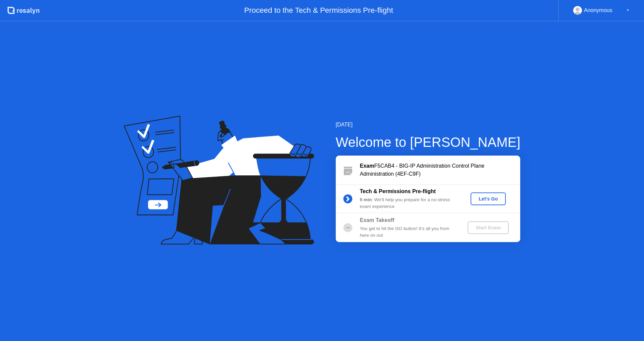 The width and height of the screenshot is (644, 341). What do you see at coordinates (488, 228) in the screenshot?
I see `div: Start Exam` at bounding box center [488, 228].